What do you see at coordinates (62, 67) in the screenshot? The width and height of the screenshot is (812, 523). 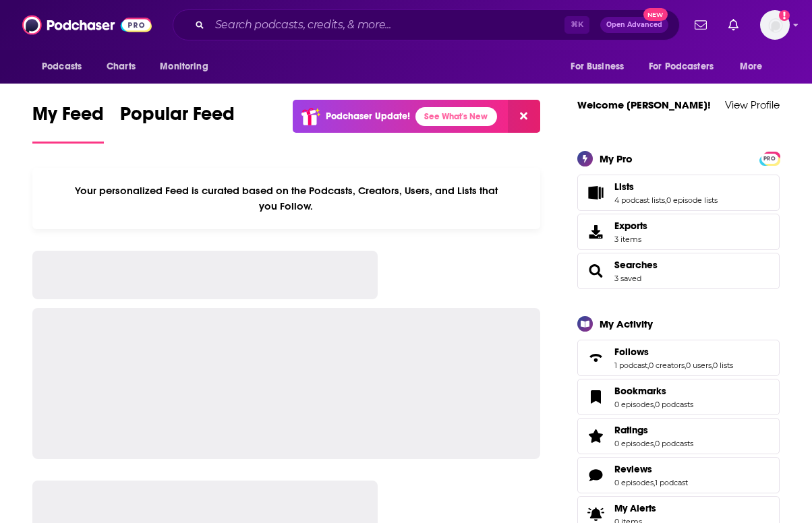 I see `span: Podcasts` at bounding box center [62, 67].